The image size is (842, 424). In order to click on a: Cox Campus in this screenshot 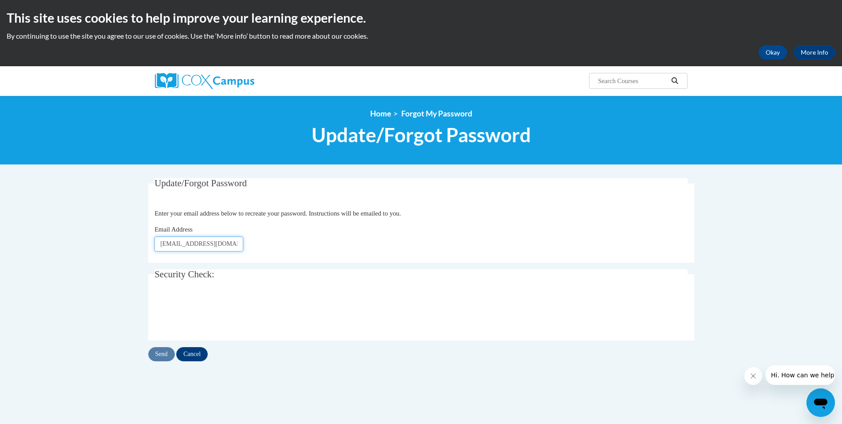, I will do `click(239, 81)`.